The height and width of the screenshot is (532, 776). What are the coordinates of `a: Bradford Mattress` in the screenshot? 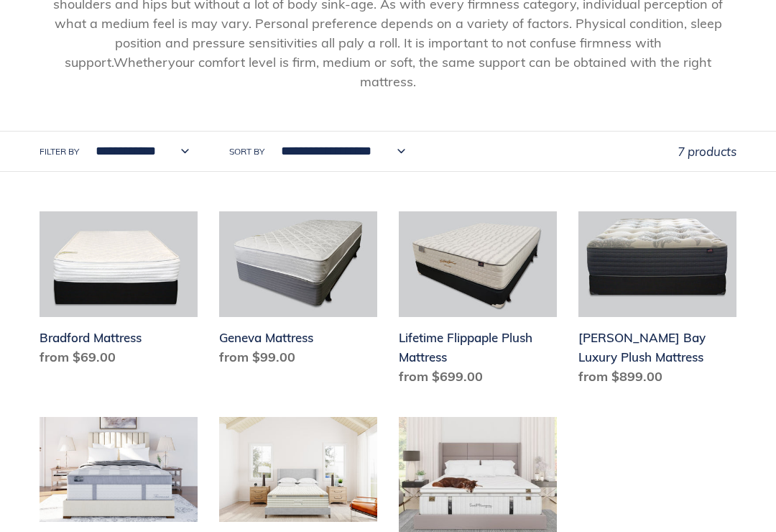 It's located at (119, 292).